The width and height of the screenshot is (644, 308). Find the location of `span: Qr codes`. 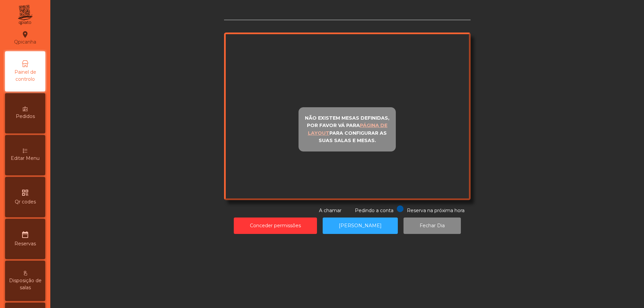

span: Qr codes is located at coordinates (25, 202).